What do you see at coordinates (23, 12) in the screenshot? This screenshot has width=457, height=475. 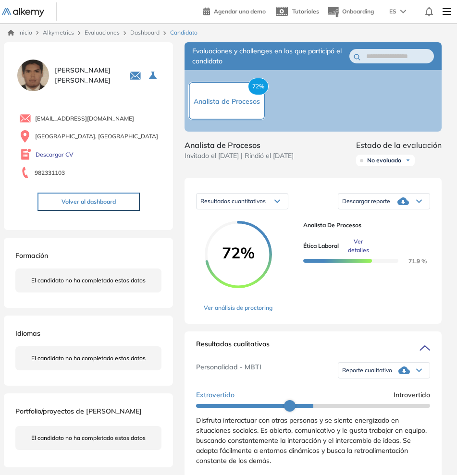 I see `img: Logo` at bounding box center [23, 12].